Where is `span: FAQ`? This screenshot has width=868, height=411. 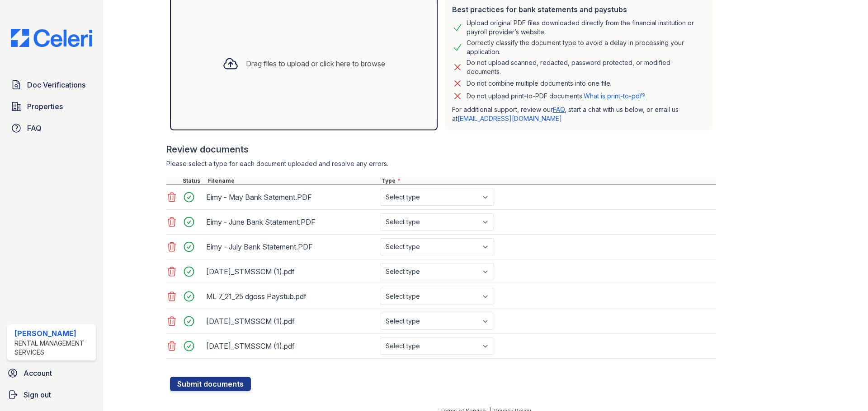
span: FAQ is located at coordinates (34, 128).